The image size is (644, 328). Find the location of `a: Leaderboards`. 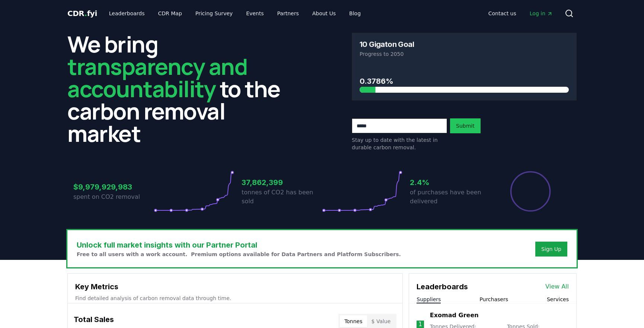

a: Leaderboards is located at coordinates (127, 13).